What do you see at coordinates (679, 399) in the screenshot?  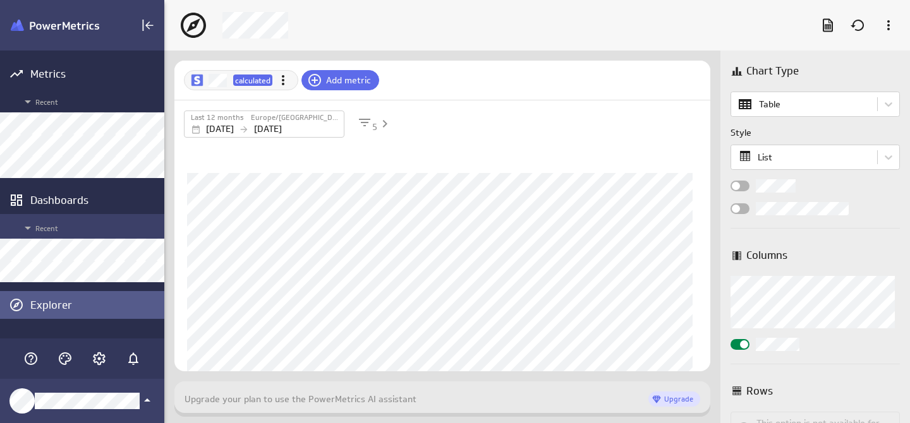 I see `span: Upgrade` at bounding box center [679, 399].